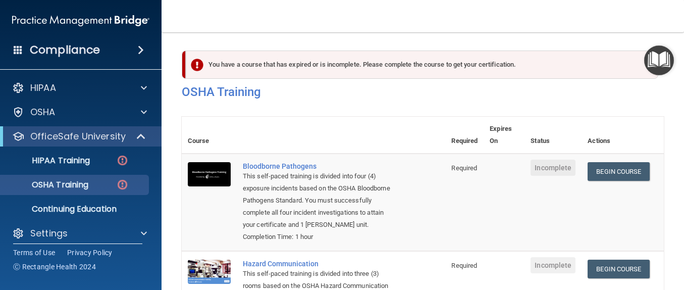  Describe the element at coordinates (78, 136) in the screenshot. I see `p: OfficeSafe University` at that location.